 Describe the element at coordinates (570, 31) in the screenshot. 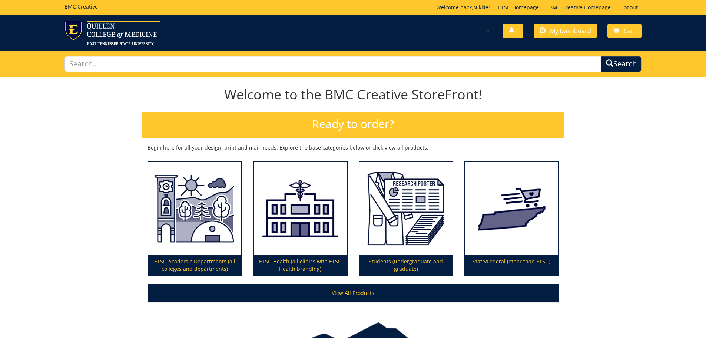

I see `span: My Dashboard` at that location.